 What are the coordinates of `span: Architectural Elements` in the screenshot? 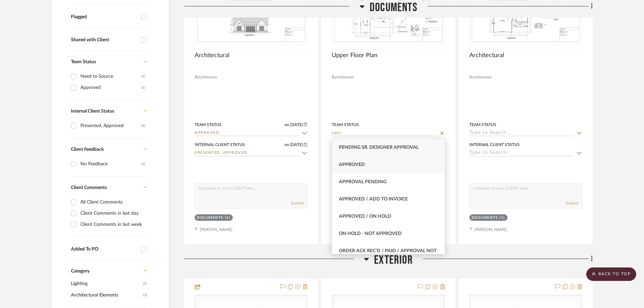 It's located at (106, 294).